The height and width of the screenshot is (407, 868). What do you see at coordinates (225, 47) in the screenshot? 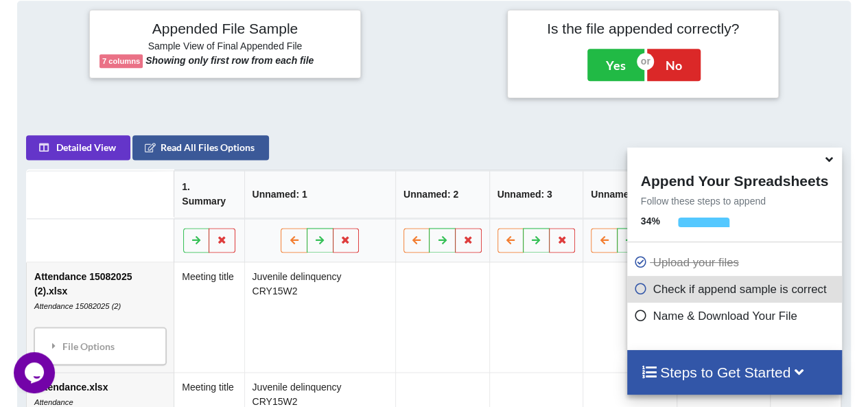
I see `h6: Sample View of Final Appended File` at bounding box center [225, 47].